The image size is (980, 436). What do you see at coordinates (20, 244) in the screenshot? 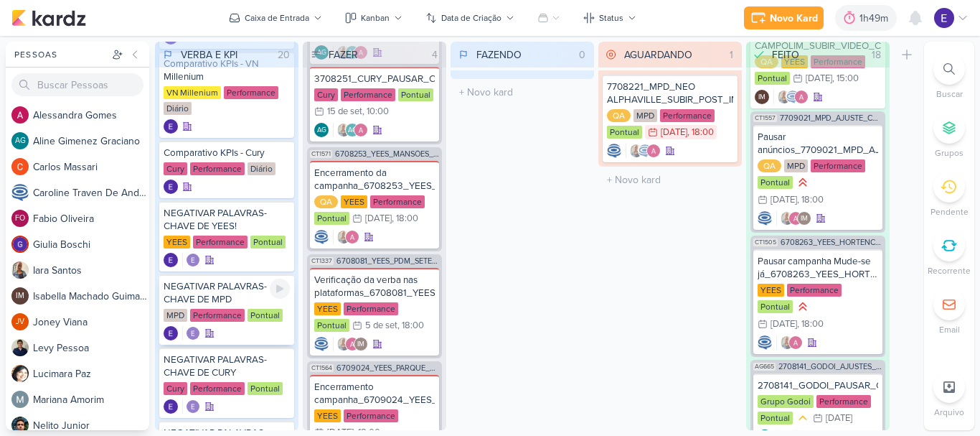
I see `img: Giulia Boschi` at bounding box center [20, 244].